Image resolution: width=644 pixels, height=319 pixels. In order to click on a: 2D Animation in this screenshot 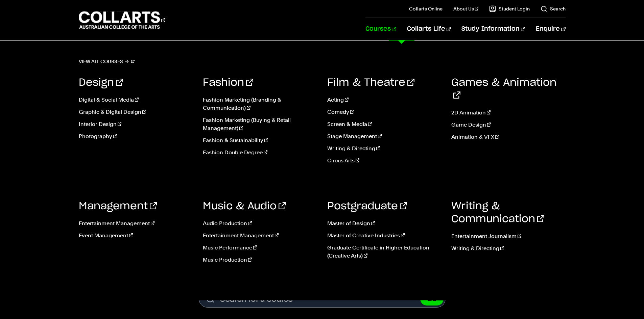, I will do `click(509, 113)`.